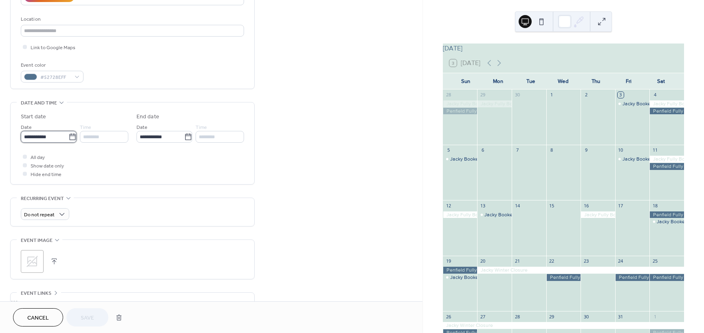 This screenshot has width=704, height=333. Describe the element at coordinates (39, 215) in the screenshot. I see `span: Do not repeat` at that location.